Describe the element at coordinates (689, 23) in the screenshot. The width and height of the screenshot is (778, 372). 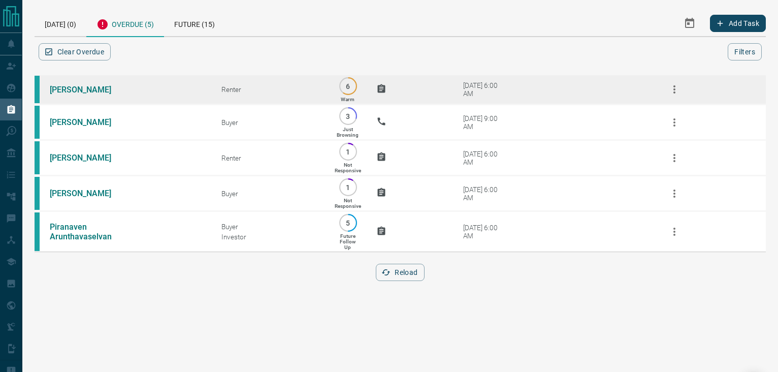
I see `button: Select Date Range` at that location.